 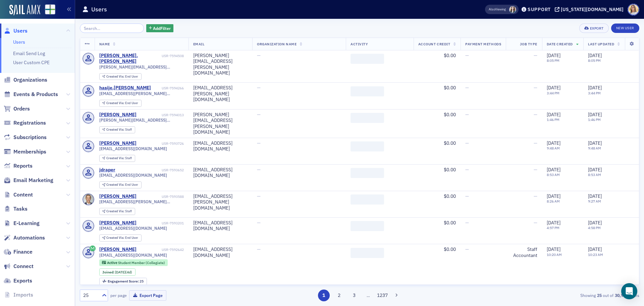 I want to click on span: Memberships, so click(x=30, y=152).